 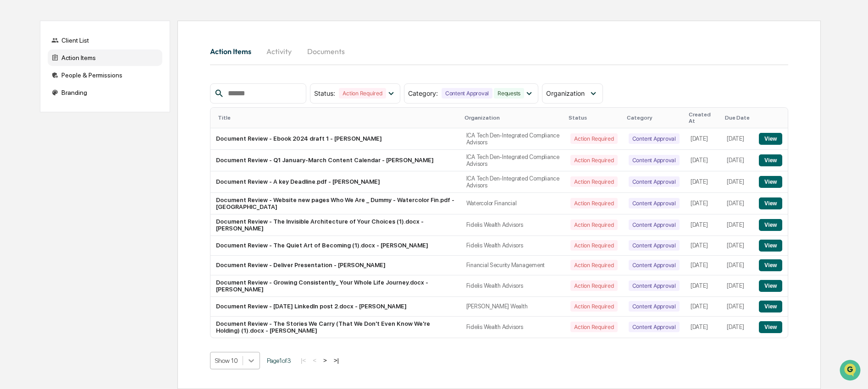 What do you see at coordinates (95, 120) in the screenshot?
I see `span: Attestations` at bounding box center [95, 120].